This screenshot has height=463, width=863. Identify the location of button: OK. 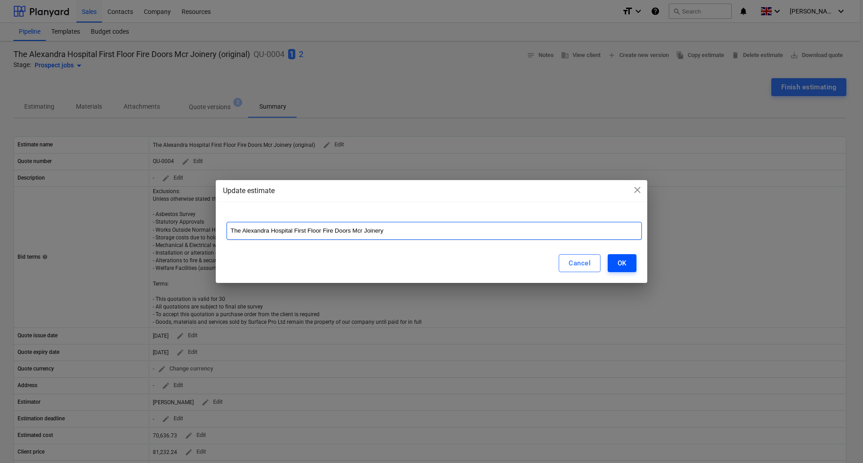
(622, 263).